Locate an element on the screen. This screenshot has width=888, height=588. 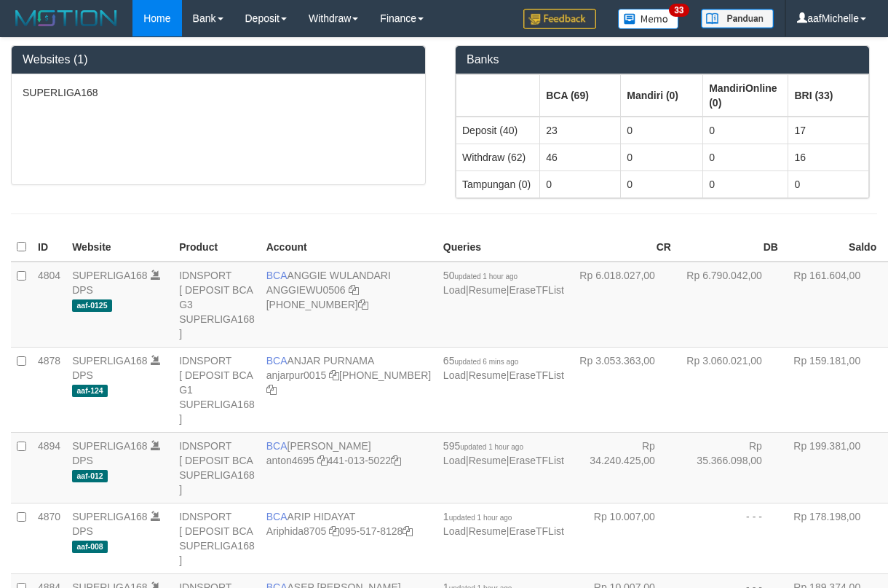
span: aaf-124 is located at coordinates (90, 391).